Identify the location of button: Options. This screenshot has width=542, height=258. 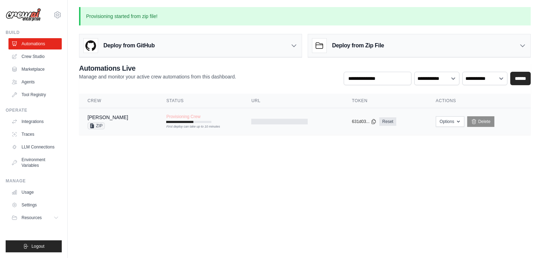
(450, 121).